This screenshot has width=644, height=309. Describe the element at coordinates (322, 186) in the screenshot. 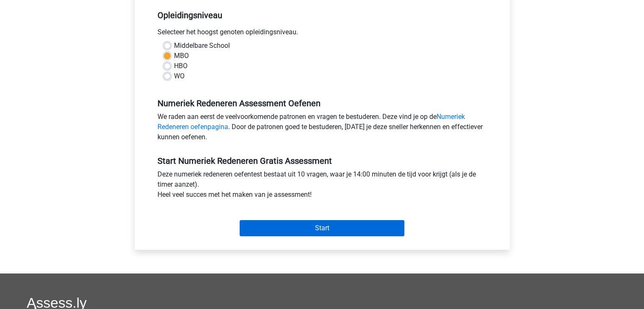

I see `div: Deze numeriek redeneren oefentest bestaat uit 10 vragen, waar je 14:00 minuten de tijd voor krijg...` at that location.